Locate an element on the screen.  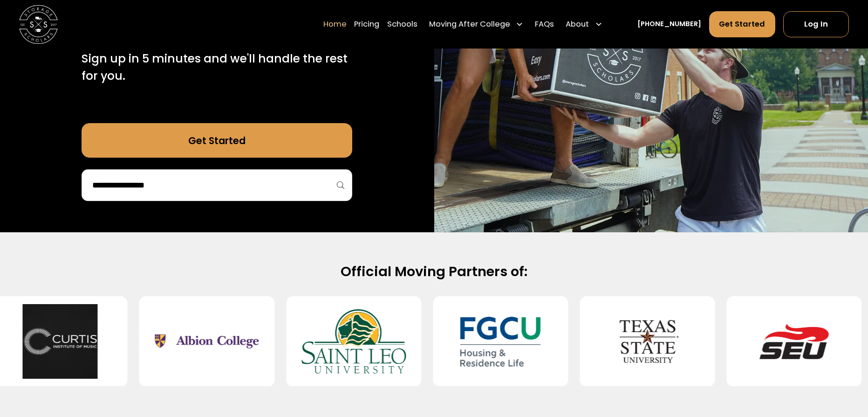
a: Log In is located at coordinates (816, 25).